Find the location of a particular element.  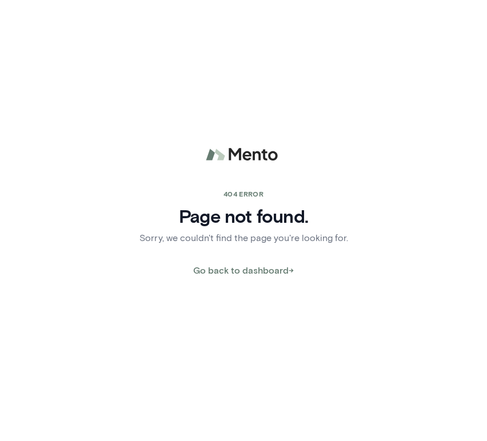

button: Go back to dashboard is located at coordinates (244, 270).